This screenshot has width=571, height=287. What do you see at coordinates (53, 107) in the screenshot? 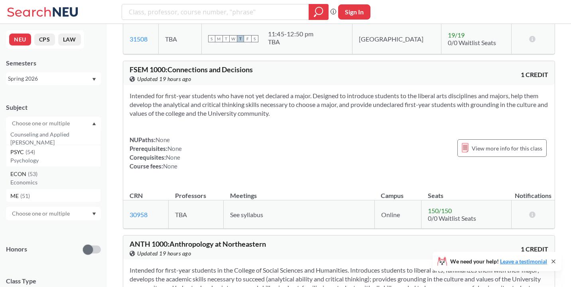
I see `div: Subject` at bounding box center [53, 107].